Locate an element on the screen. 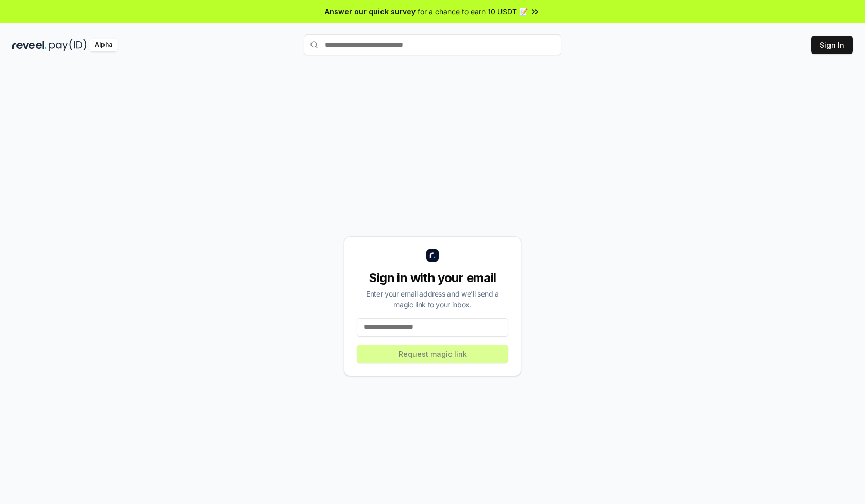 The height and width of the screenshot is (504, 865). span: Answer our quick survey is located at coordinates (370, 11).